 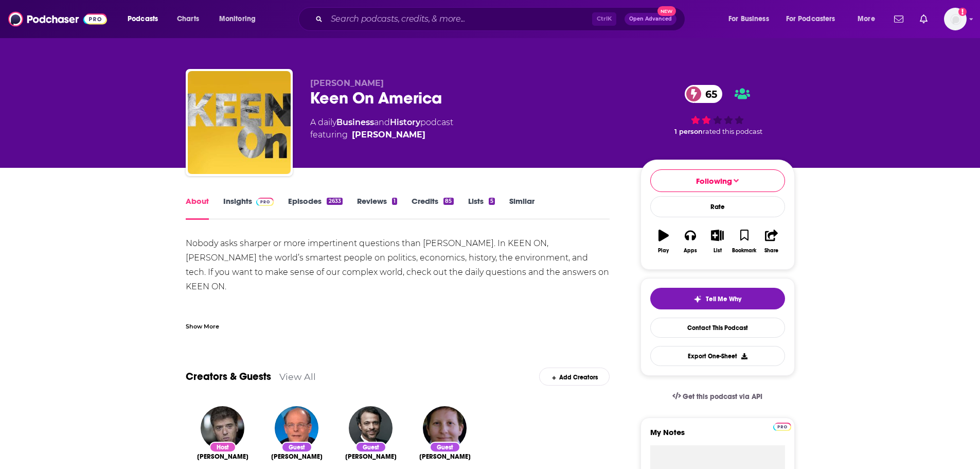 What do you see at coordinates (718, 180) in the screenshot?
I see `button: Following` at bounding box center [718, 180].